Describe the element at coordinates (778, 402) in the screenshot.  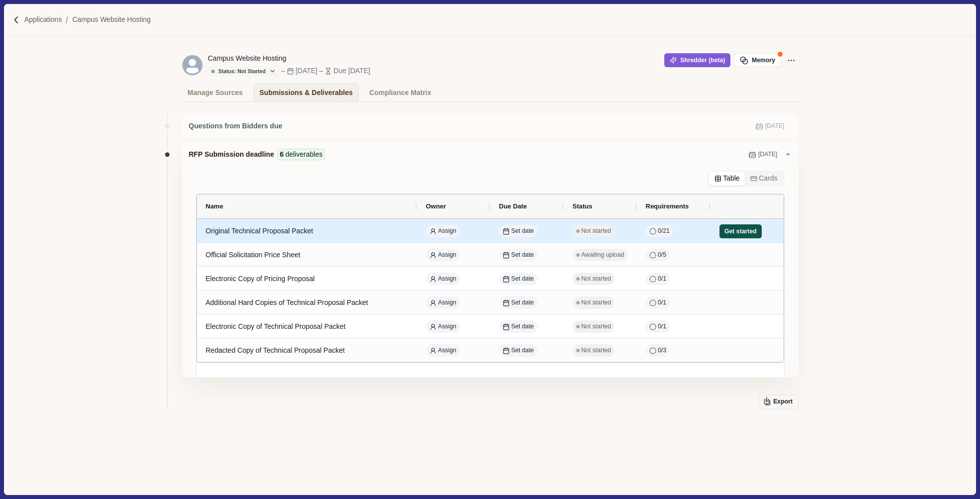
I see `button: Export` at that location.